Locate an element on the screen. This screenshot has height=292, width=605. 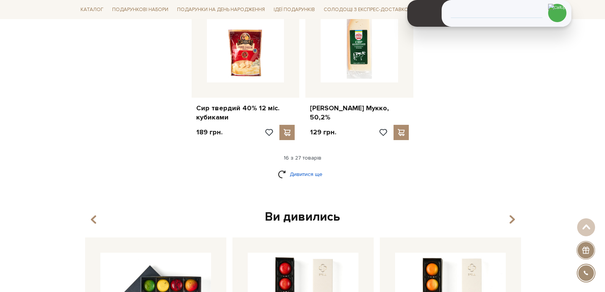
img: Сир фермерський Мукко, 50,2% is located at coordinates (359, 44).